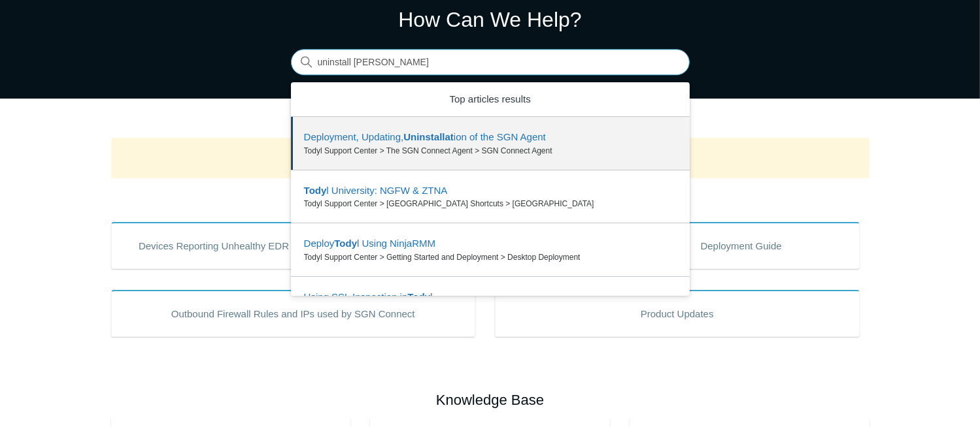 The image size is (980, 427). Describe the element at coordinates (490, 400) in the screenshot. I see `h2: Knowledge Base` at that location.